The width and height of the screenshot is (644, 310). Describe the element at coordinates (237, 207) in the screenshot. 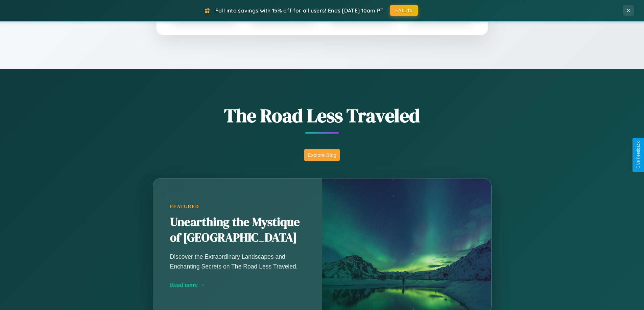

I see `div: Featured` at that location.